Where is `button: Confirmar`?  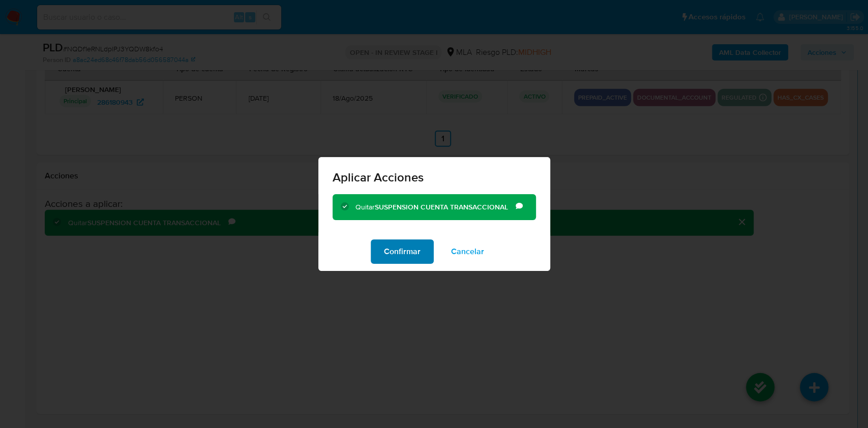 button: Confirmar is located at coordinates (402, 252).